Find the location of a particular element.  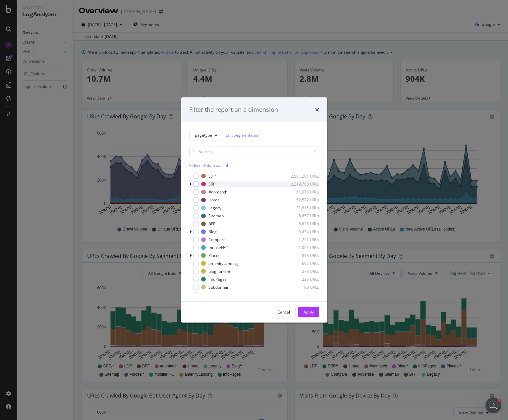

div: Apply is located at coordinates (308, 312).